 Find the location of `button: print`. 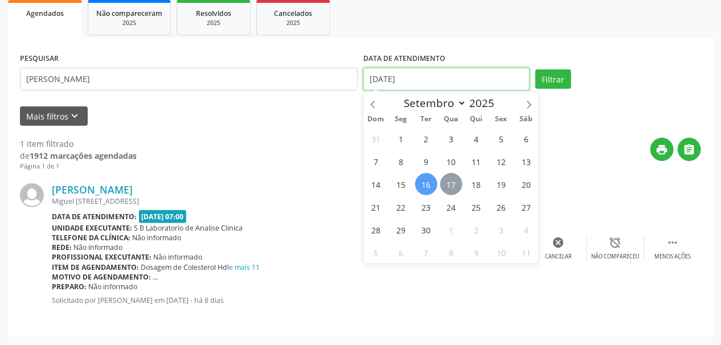

button: print is located at coordinates (662, 149).